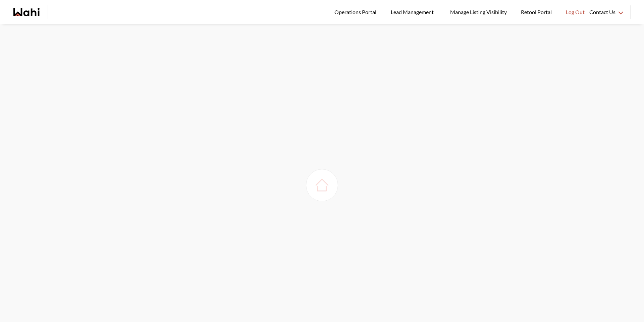 This screenshot has width=644, height=322. I want to click on span: Operations Portal, so click(356, 12).